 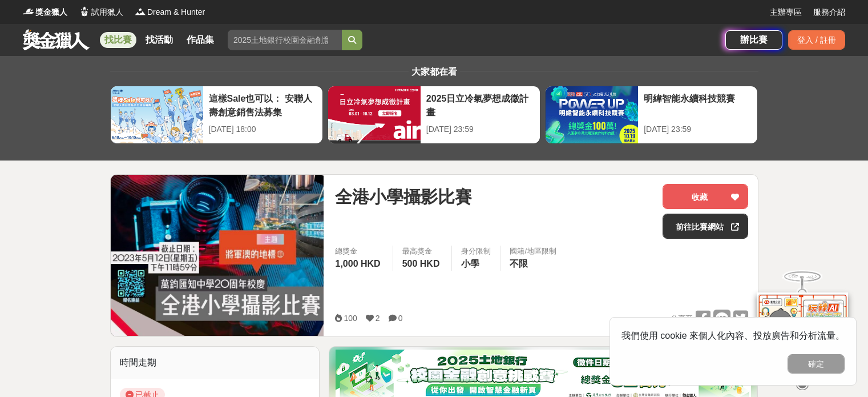 What do you see at coordinates (816, 40) in the screenshot?
I see `div: 登入 / 註冊` at bounding box center [816, 40].